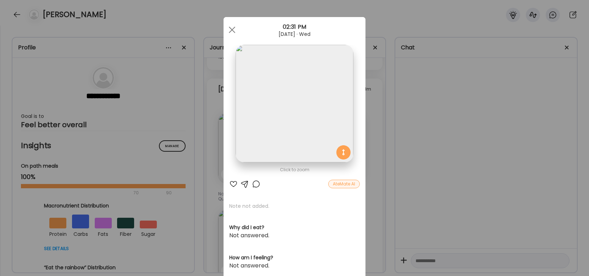  I want to click on h3: How am I feeling?, so click(294, 257).